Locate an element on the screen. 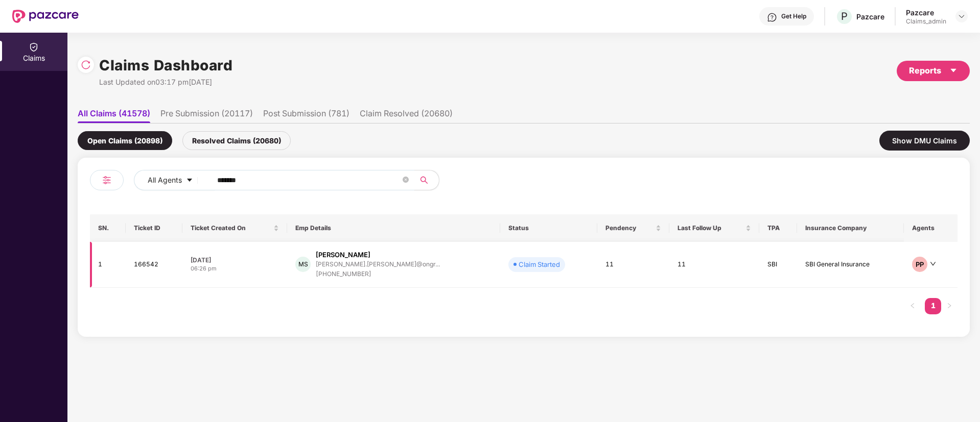 The width and height of the screenshot is (980, 422). li: 1 is located at coordinates (932, 306).